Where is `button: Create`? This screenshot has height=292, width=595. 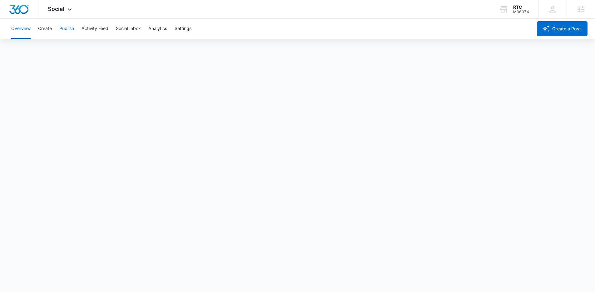 button: Create is located at coordinates (45, 29).